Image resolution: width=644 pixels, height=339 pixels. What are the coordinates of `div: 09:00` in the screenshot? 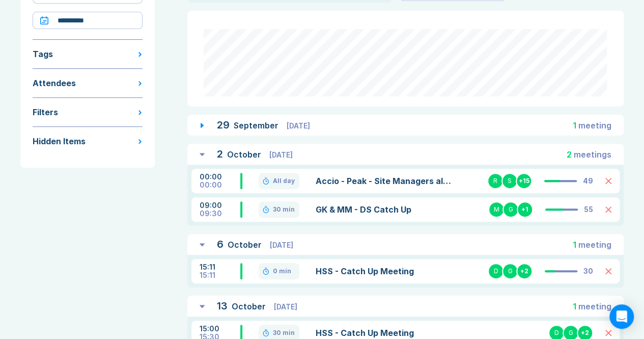 It's located at (220, 205).